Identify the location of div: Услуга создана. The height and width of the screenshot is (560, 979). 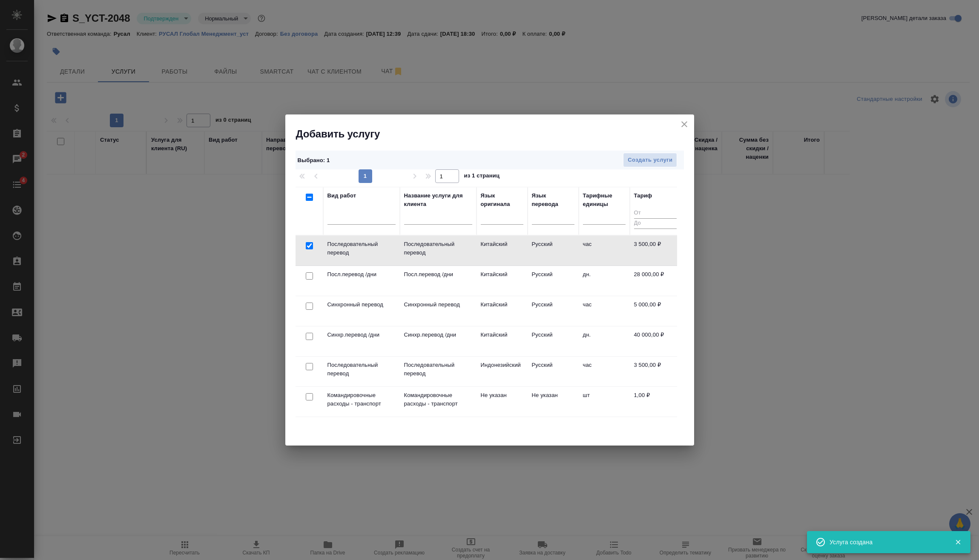
(886, 543).